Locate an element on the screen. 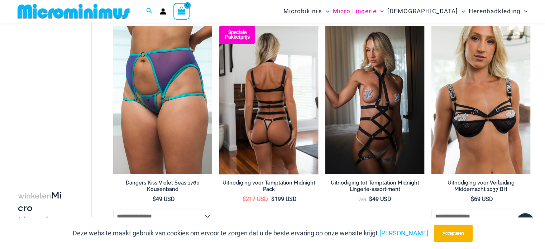  a: Uitnodiging voor Verleiding Middernacht 1037 BH is located at coordinates (481, 187).